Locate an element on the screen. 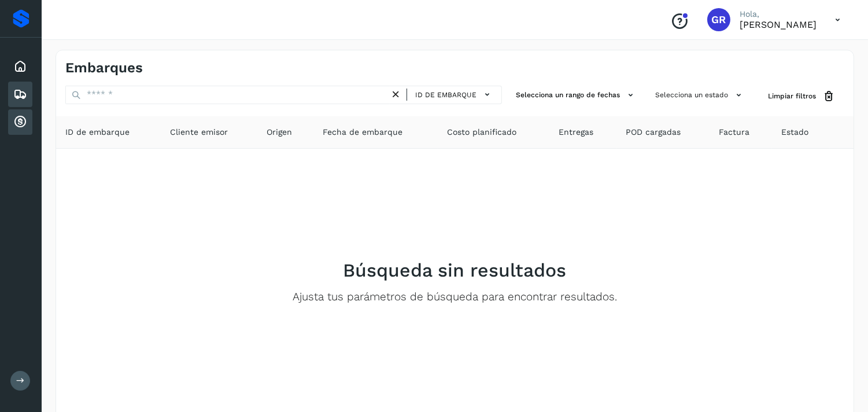 Image resolution: width=868 pixels, height=412 pixels. button: Limpiar filtros is located at coordinates (802, 96).